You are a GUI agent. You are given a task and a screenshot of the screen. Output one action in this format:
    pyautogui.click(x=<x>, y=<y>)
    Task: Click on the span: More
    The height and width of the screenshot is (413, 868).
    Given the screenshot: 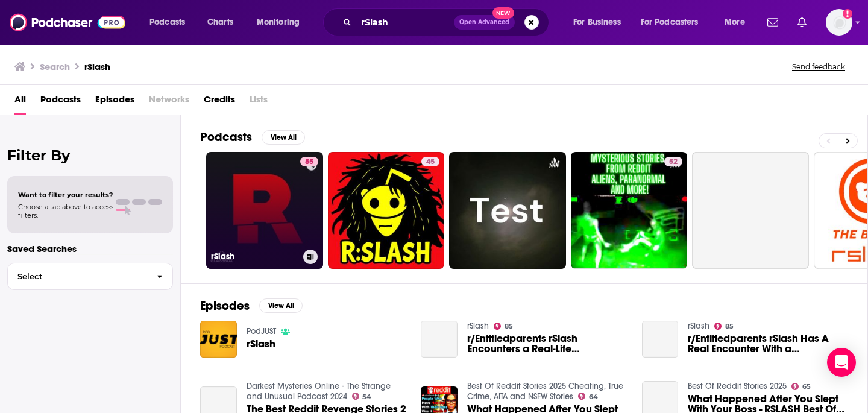 What is the action you would take?
    pyautogui.click(x=735, y=22)
    